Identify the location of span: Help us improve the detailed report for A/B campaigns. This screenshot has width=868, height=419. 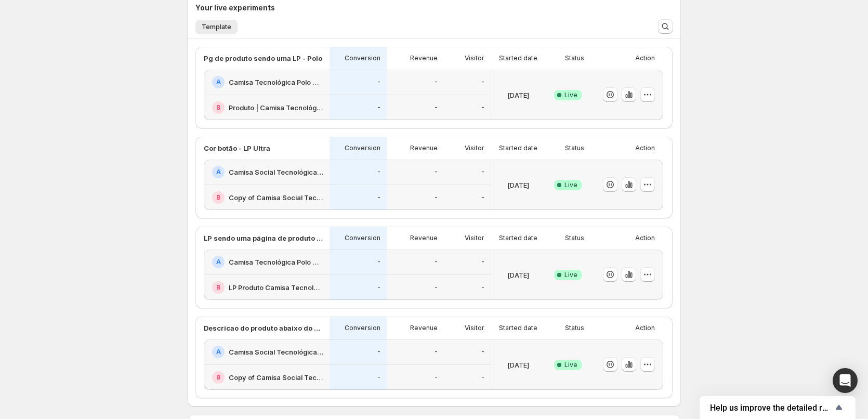
(771, 407).